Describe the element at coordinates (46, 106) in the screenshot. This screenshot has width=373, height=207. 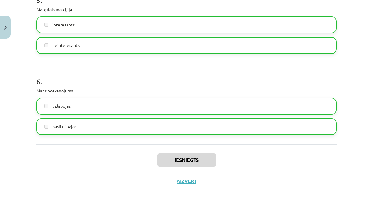
I see `input: uzlabojās` at that location.